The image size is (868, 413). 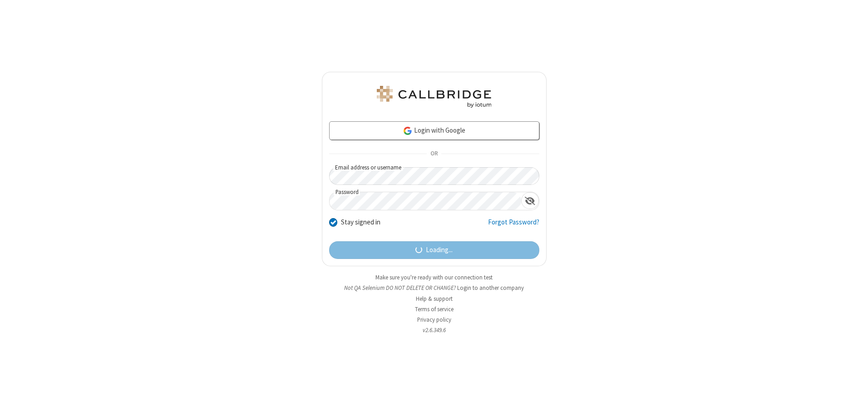 I want to click on a: Terms of service, so click(x=434, y=309).